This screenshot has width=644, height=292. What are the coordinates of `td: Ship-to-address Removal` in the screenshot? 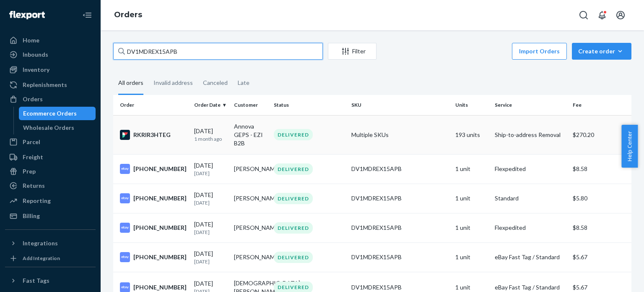 It's located at (530, 135).